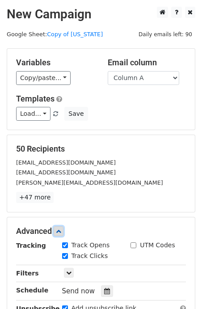  What do you see at coordinates (101, 149) in the screenshot?
I see `h5: 50 Recipients` at bounding box center [101, 149].